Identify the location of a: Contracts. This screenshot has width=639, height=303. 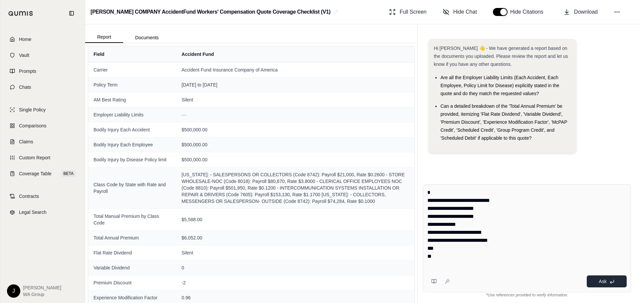
(43, 196).